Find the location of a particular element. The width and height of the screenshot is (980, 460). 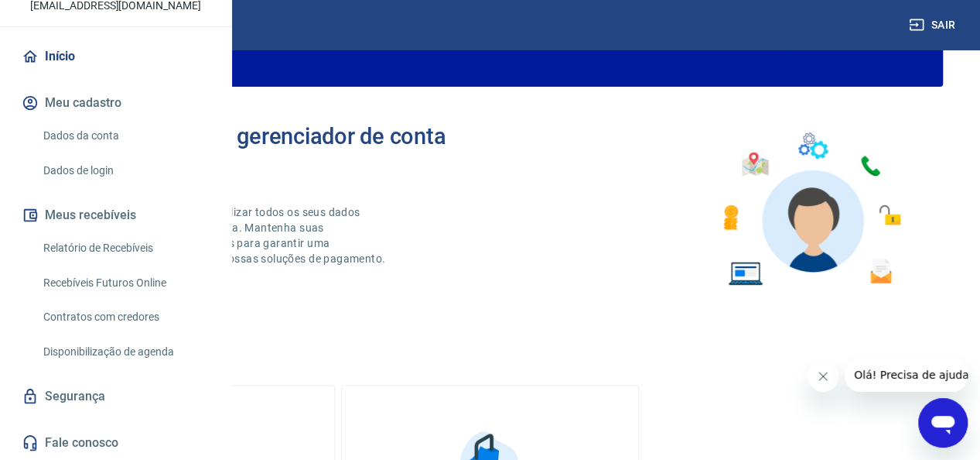

a: Contratos com credores is located at coordinates (125, 317).